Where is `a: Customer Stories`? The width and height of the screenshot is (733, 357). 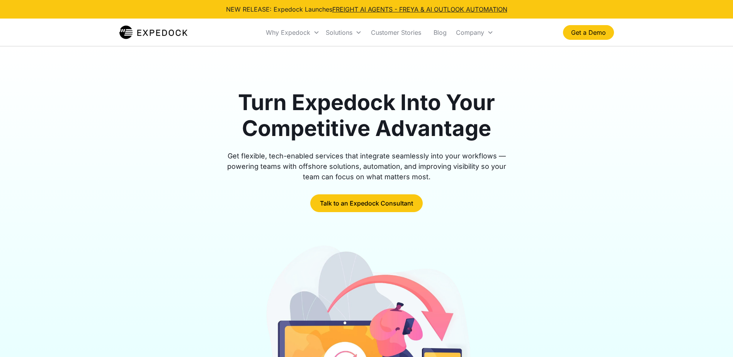
a: Customer Stories is located at coordinates (396, 32).